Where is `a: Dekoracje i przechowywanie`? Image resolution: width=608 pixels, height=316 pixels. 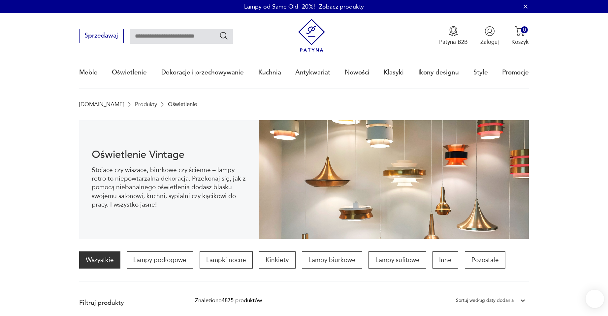 a: Dekoracje i przechowywanie is located at coordinates (203, 73).